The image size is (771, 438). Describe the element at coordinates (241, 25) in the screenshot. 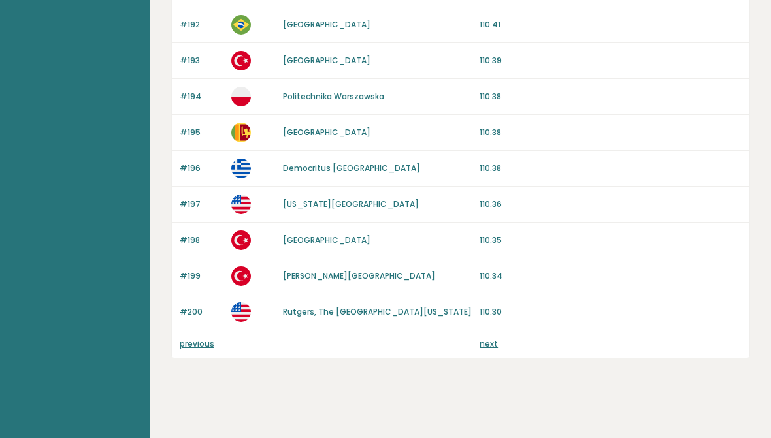

I see `img: br.svg` at that location.